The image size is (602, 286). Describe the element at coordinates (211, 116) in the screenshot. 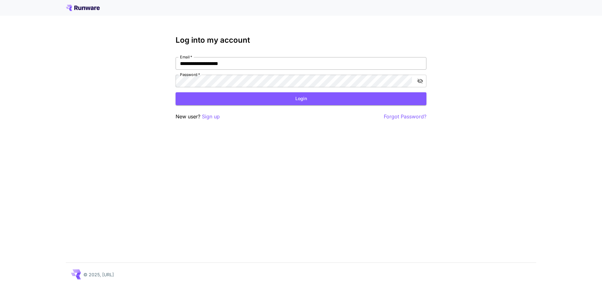

I see `button: Sign up` at that location.